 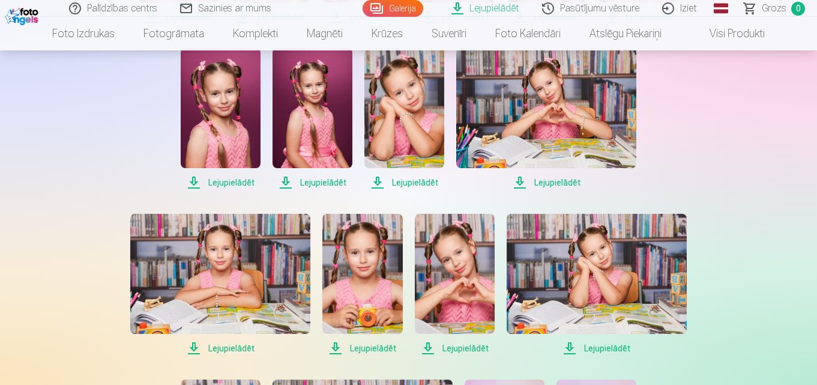 I want to click on a: Suvenīri, so click(x=449, y=34).